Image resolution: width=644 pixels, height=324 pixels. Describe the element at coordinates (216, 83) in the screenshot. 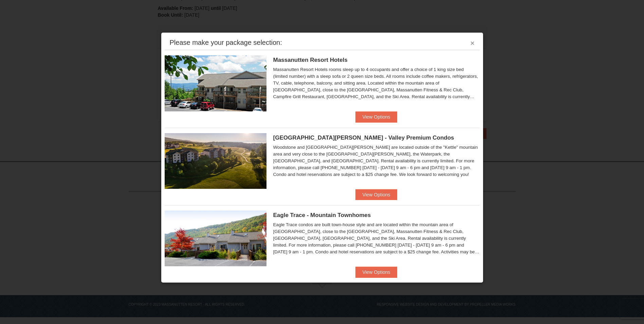

I see `img: 19219026-1-e3b4ac8e.jpg` at that location.